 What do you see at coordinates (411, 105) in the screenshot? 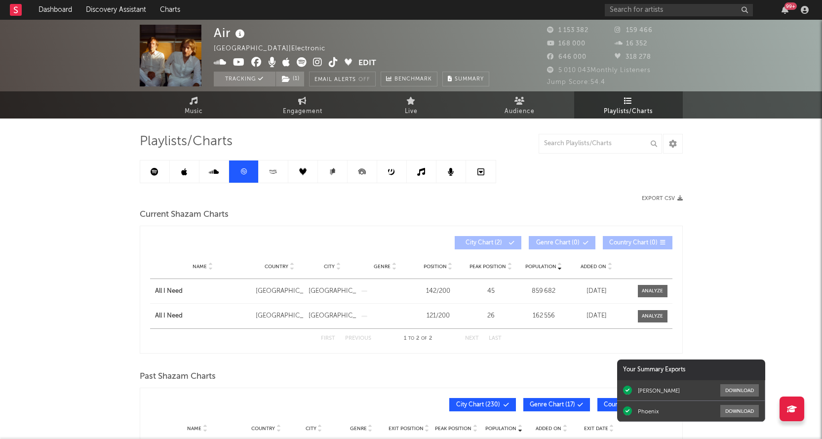
I see `a: Live` at bounding box center [411, 105].